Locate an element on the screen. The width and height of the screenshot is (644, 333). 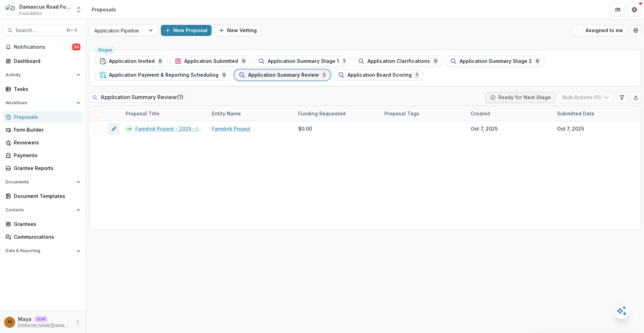
span: Data & Reporting is located at coordinates (40, 251).